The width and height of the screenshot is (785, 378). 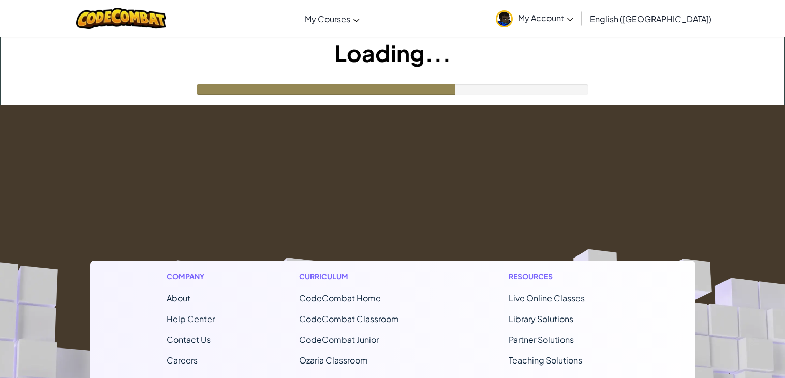 What do you see at coordinates (545, 360) in the screenshot?
I see `a: Teaching Solutions` at bounding box center [545, 360].